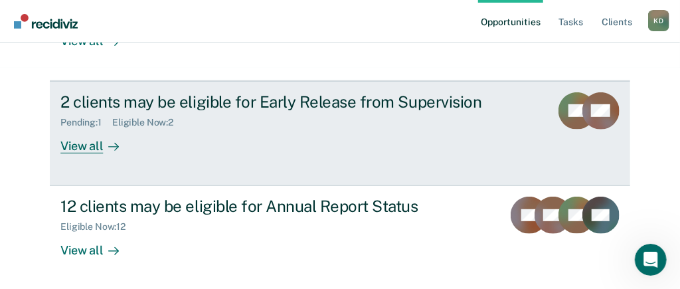  Describe the element at coordinates (659, 21) in the screenshot. I see `button: Profile dropdown button` at that location.